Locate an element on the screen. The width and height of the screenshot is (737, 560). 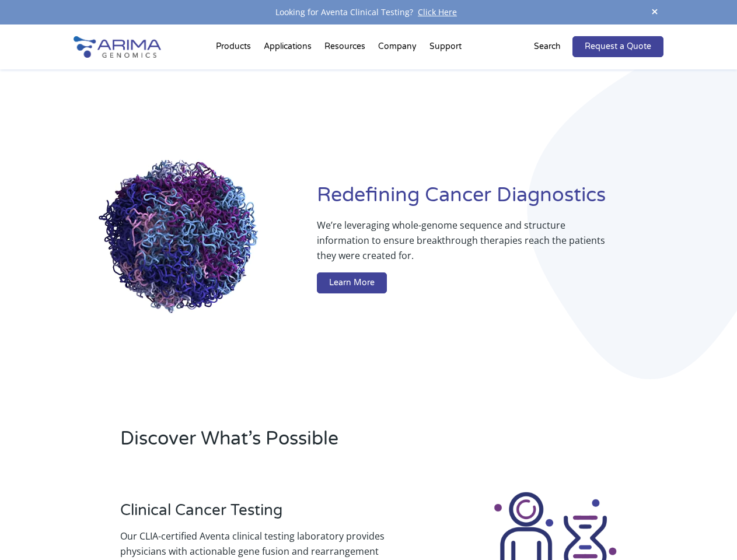
a: Click Here is located at coordinates (437, 12).